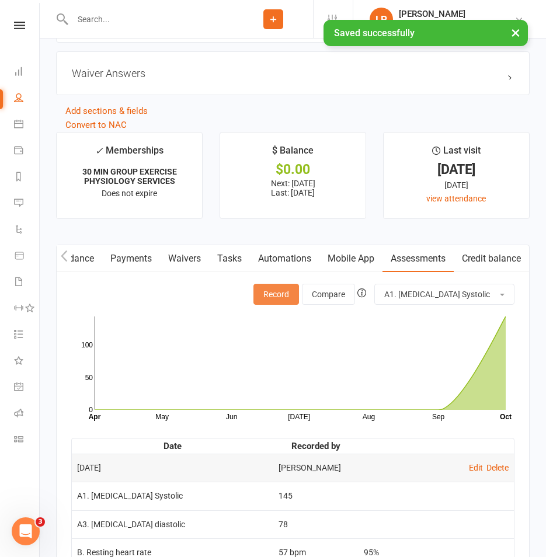 Image resolution: width=546 pixels, height=557 pixels. I want to click on th: Recorded by, so click(316, 446).